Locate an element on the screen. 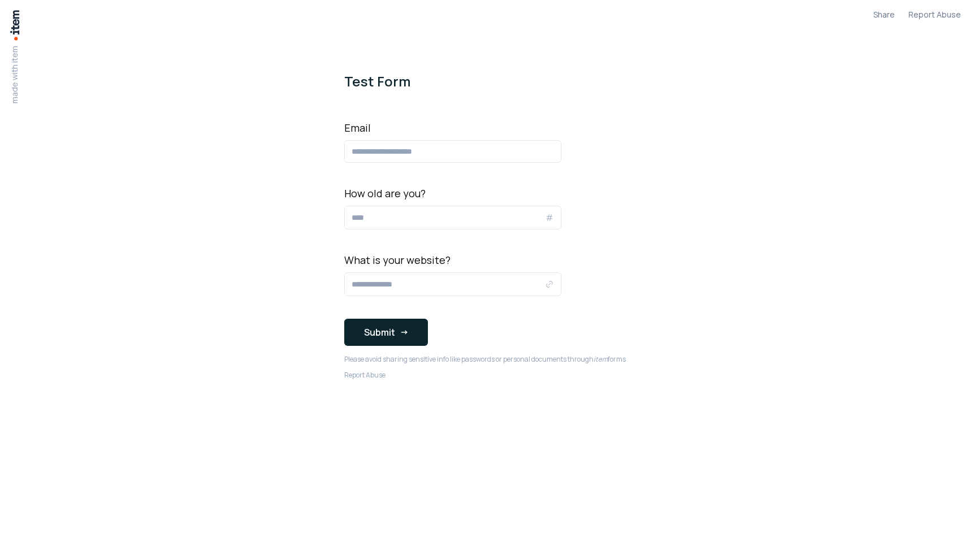  button: Share is located at coordinates (884, 15).